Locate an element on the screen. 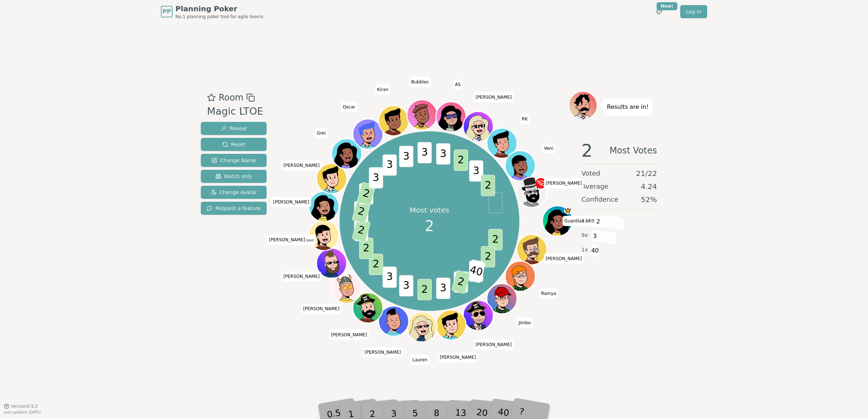 The width and height of the screenshot is (868, 419). span: Most Votes is located at coordinates (633, 150).